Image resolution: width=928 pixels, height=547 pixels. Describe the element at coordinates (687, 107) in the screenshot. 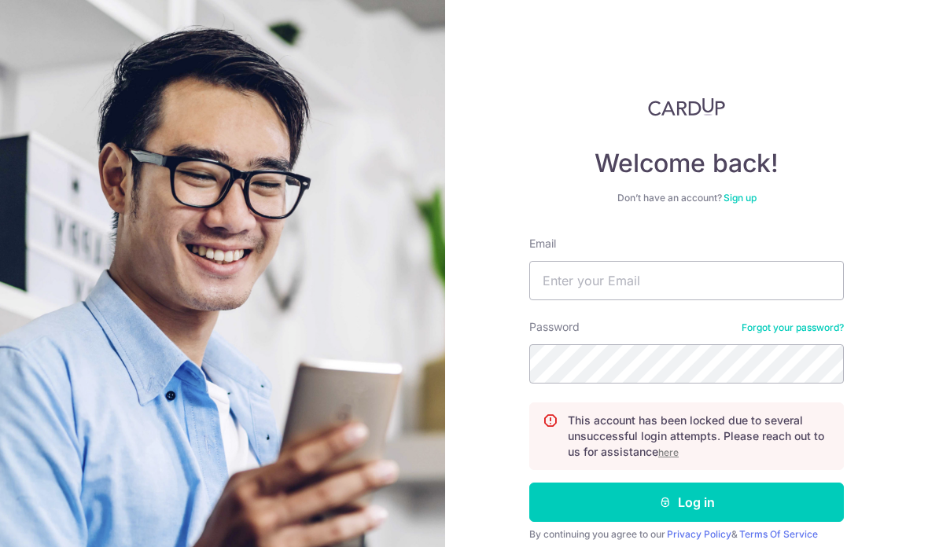

I see `img: CardUp Logo` at that location.